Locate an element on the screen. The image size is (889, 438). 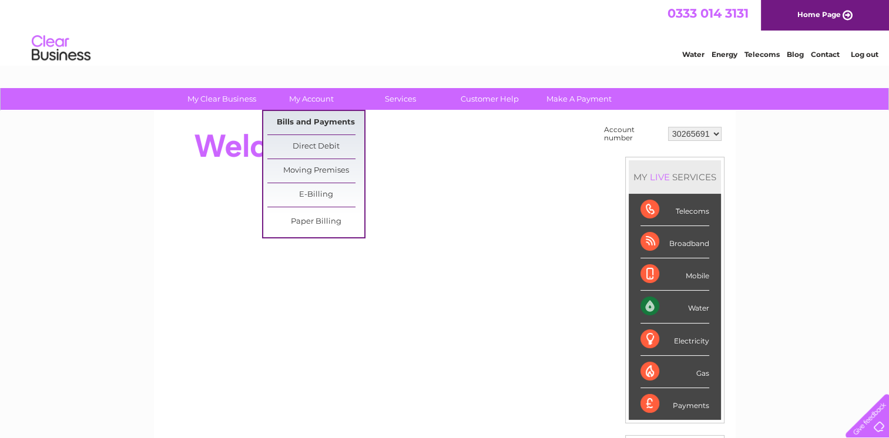
a: 0333 014 3131 is located at coordinates (708, 13).